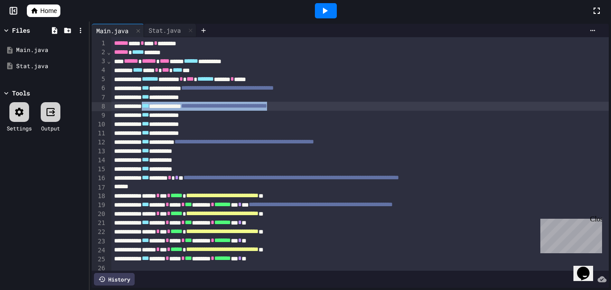 This screenshot has width=611, height=290. What do you see at coordinates (99, 259) in the screenshot?
I see `div: 25` at bounding box center [99, 259].